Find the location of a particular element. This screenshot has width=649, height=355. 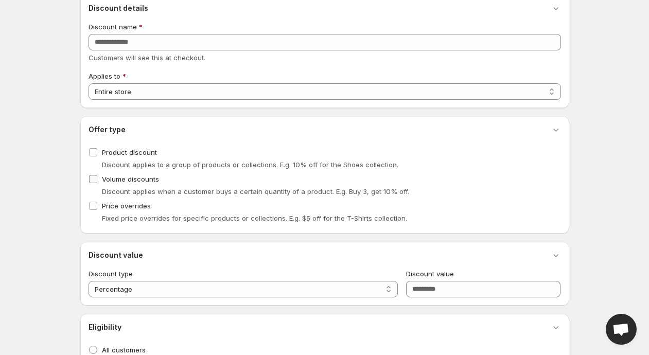

span: Fixed price overrides for specific products or collections. E.g. $5 off for the T-Shirts collection. is located at coordinates (254, 218).